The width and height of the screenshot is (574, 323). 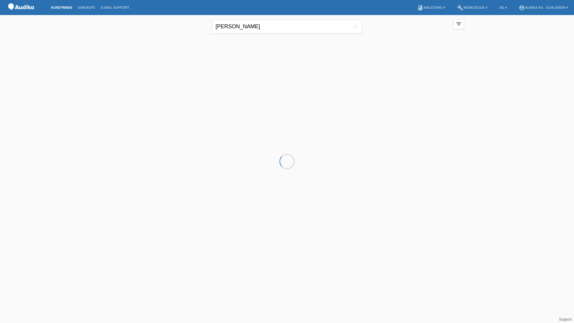 What do you see at coordinates (473, 8) in the screenshot?
I see `a: buildWerkzeuge ▾` at bounding box center [473, 8].